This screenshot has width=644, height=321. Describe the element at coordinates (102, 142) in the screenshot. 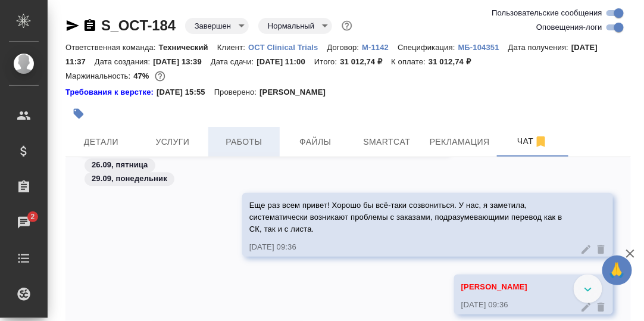

I see `span: Детали` at that location.